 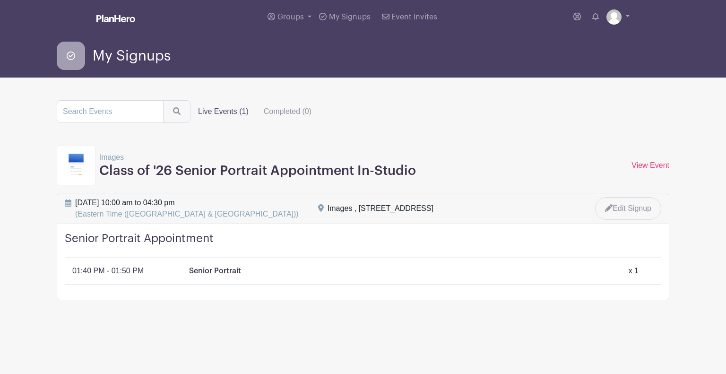 What do you see at coordinates (363, 244) in the screenshot?
I see `h4: Senior Portrait Appointment` at bounding box center [363, 244].